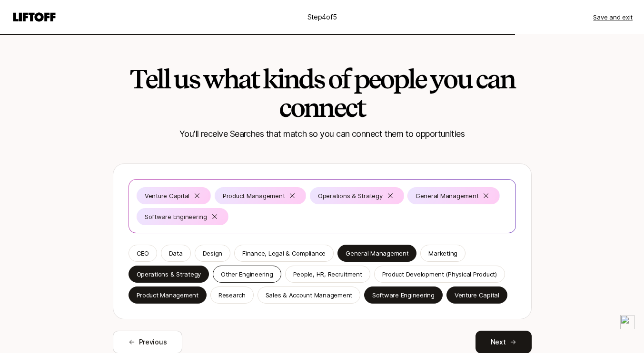 The height and width of the screenshot is (353, 644). What do you see at coordinates (247, 274) in the screenshot?
I see `div: Other Engineering` at bounding box center [247, 274].